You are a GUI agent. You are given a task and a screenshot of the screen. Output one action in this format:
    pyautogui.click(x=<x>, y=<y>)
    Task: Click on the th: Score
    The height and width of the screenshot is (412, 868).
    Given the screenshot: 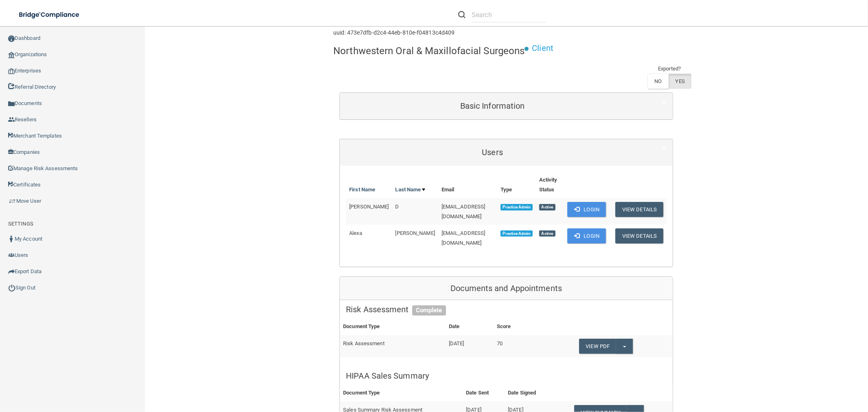 What is the action you would take?
    pyautogui.click(x=516, y=326)
    